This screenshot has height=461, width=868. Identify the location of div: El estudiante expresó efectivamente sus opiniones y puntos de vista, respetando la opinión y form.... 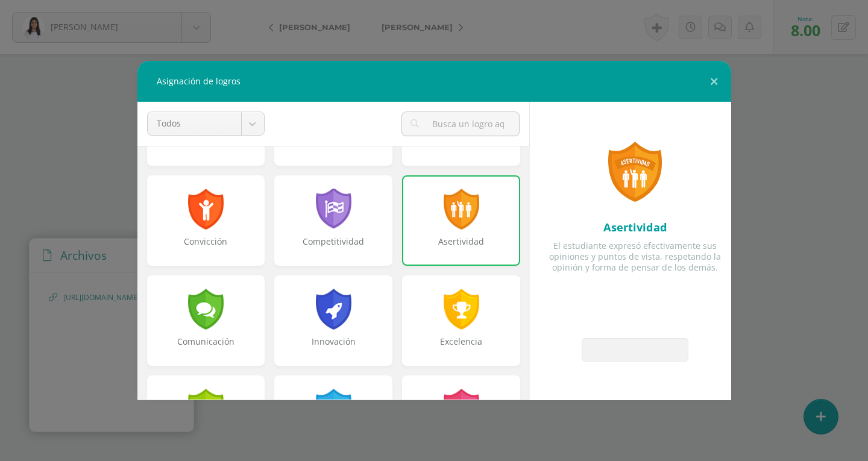
(635, 257).